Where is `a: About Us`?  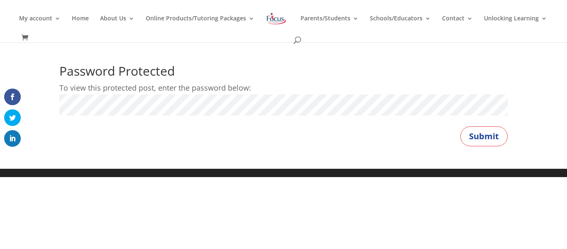 a: About Us is located at coordinates (117, 25).